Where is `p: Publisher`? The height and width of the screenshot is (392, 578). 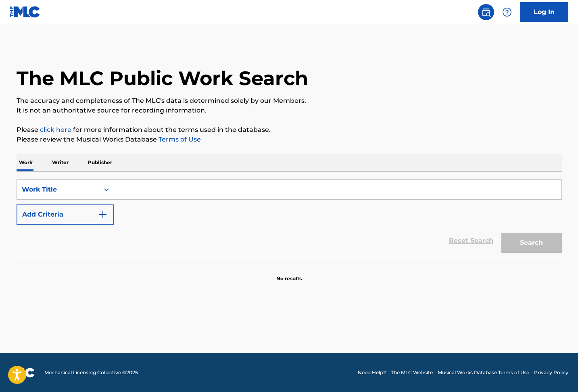 p: Publisher is located at coordinates (100, 162).